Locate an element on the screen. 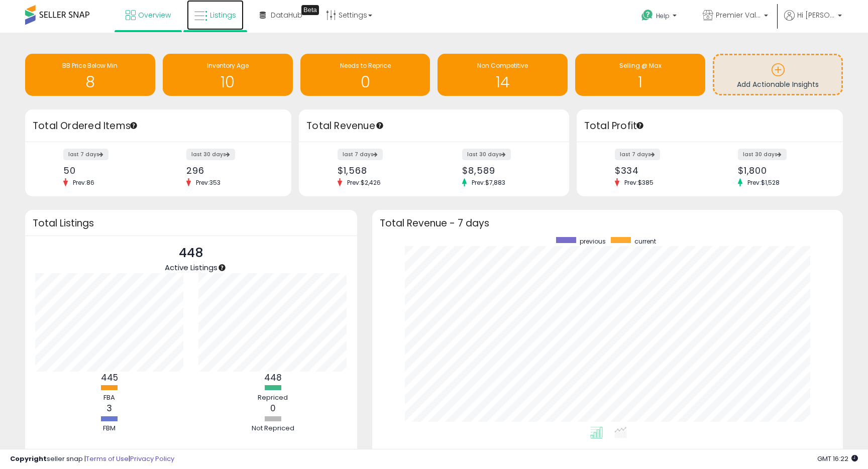  a: Needs to Reprice 0 is located at coordinates (365, 75).